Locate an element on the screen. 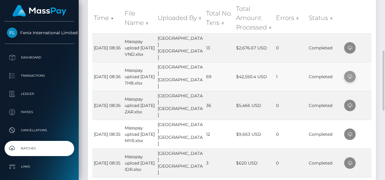  th: Time: activate to sort column ascending is located at coordinates (108, 18).